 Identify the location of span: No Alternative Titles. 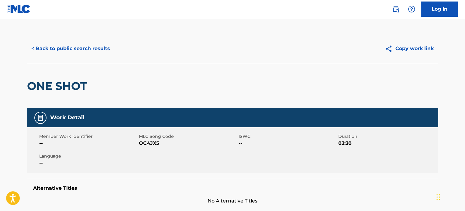
(232, 201).